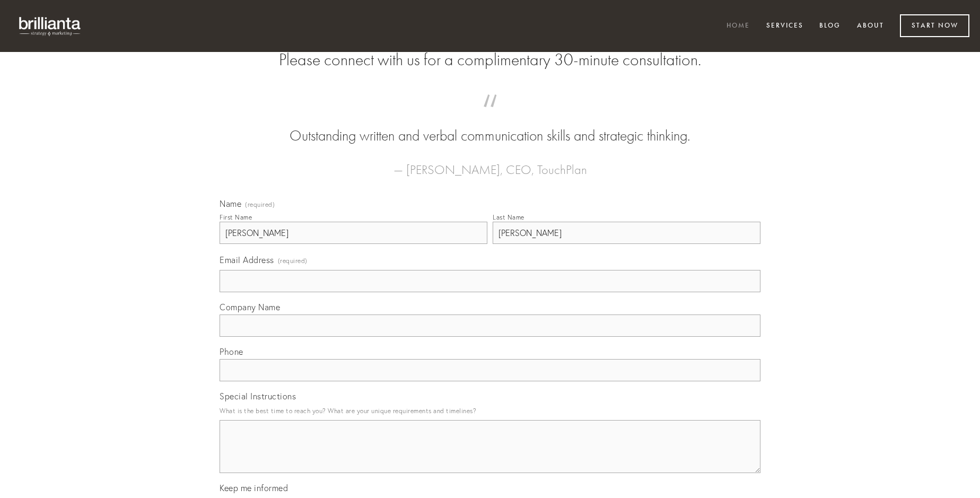 This screenshot has height=498, width=980. What do you see at coordinates (490, 60) in the screenshot?
I see `h2: Please connect with us for a complimentary 30-minute consultation.` at bounding box center [490, 60].